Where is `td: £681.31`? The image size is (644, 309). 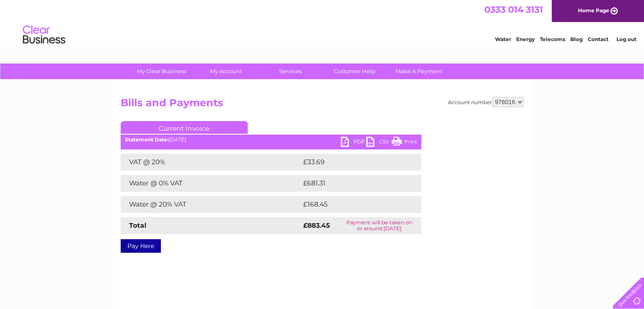 td: £681.31 is located at coordinates (353, 183).